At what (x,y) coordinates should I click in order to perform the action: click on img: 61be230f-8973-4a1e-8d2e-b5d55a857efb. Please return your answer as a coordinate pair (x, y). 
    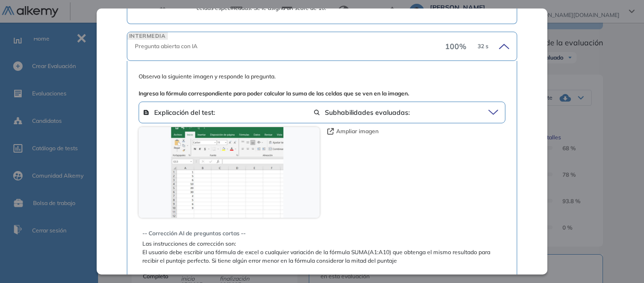
    Looking at the image, I should click on (229, 173).